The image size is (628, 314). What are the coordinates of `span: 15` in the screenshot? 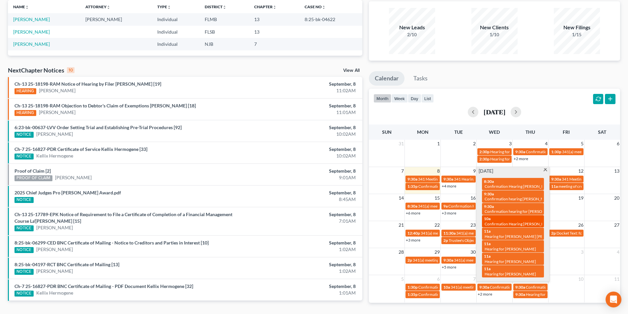 It's located at (437, 198).